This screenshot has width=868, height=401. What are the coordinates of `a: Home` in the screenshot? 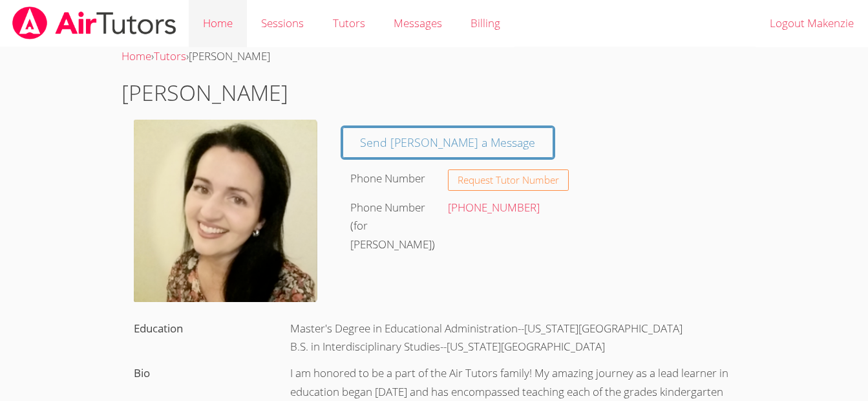 It's located at (136, 56).